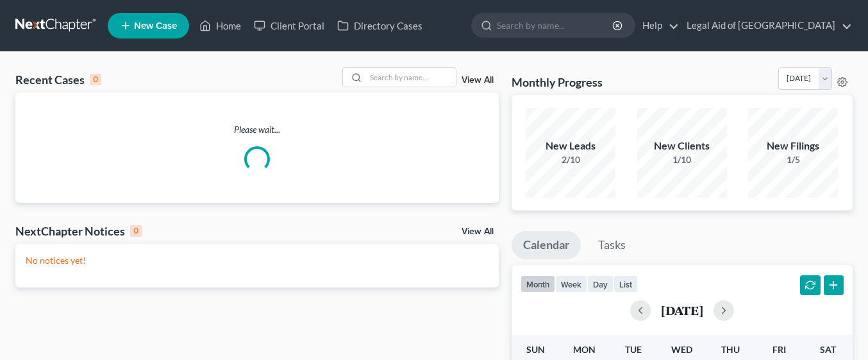 The height and width of the screenshot is (360, 868). I want to click on a: Directory Cases, so click(379, 25).